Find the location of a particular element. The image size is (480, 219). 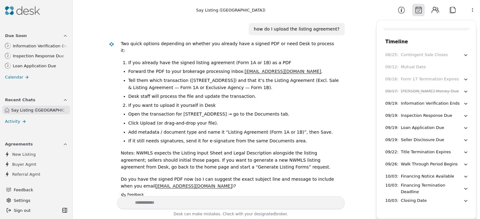

p: Do you have the signed PDF now (so I can suggest the exact subject line and message to include wh... is located at coordinates (230, 183).